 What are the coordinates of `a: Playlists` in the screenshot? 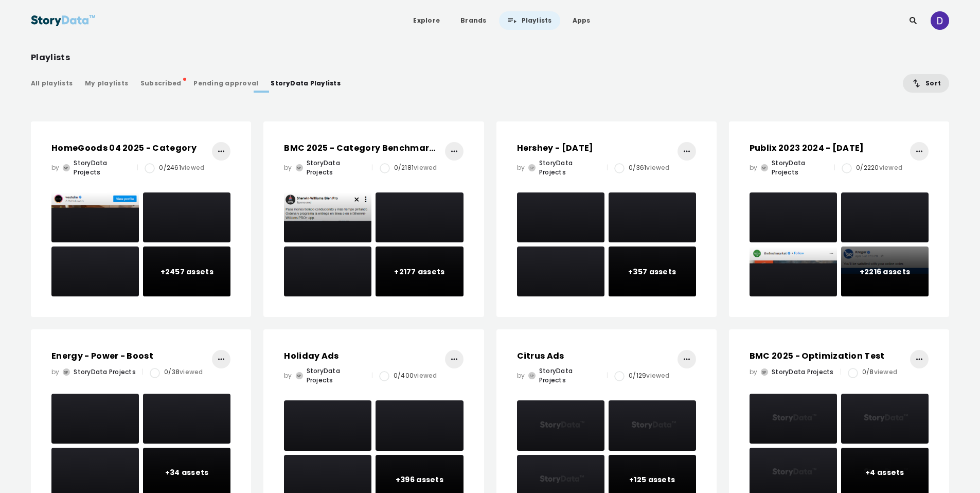 It's located at (529, 21).